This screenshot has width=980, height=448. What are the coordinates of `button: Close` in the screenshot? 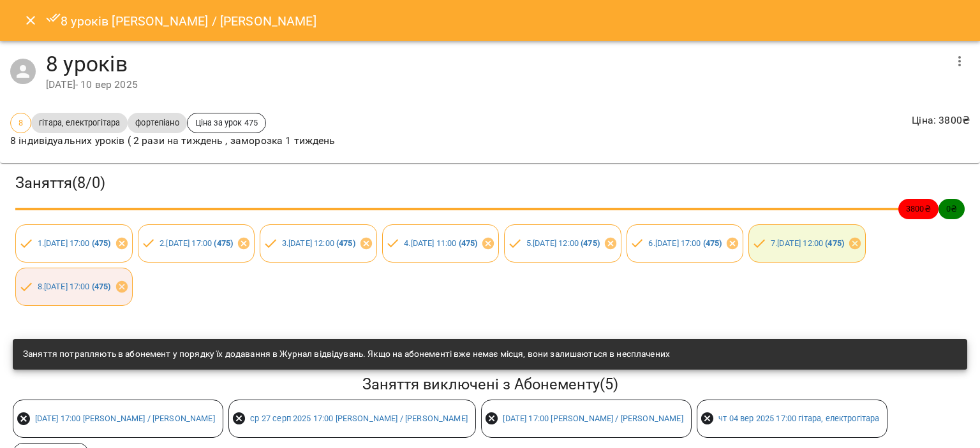 It's located at (30, 21).